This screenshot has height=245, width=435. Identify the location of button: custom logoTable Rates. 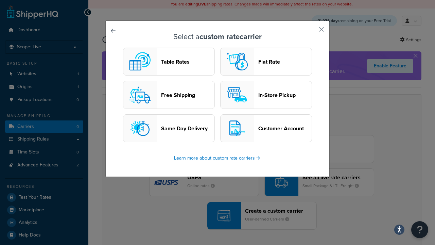
(169, 62).